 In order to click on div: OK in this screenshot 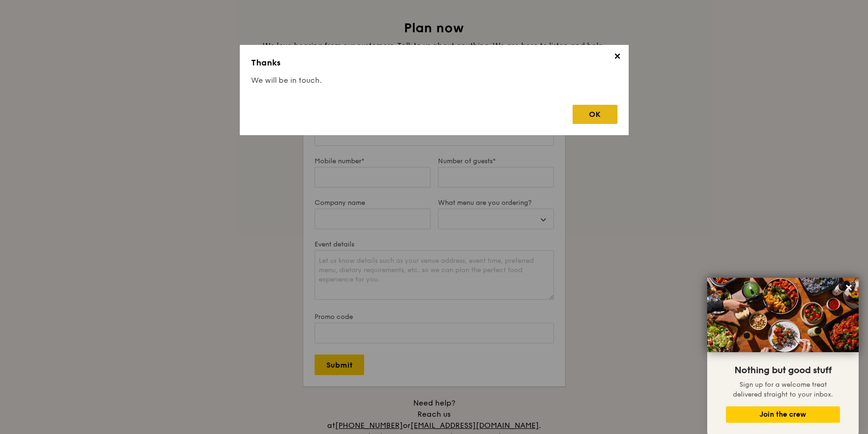, I will do `click(595, 114)`.